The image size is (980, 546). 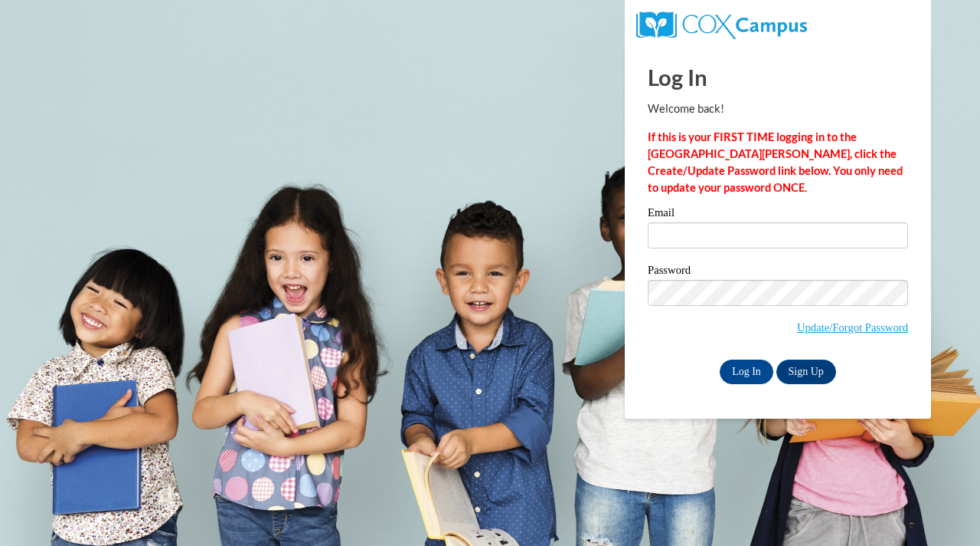 I want to click on img: COX Campus, so click(x=722, y=25).